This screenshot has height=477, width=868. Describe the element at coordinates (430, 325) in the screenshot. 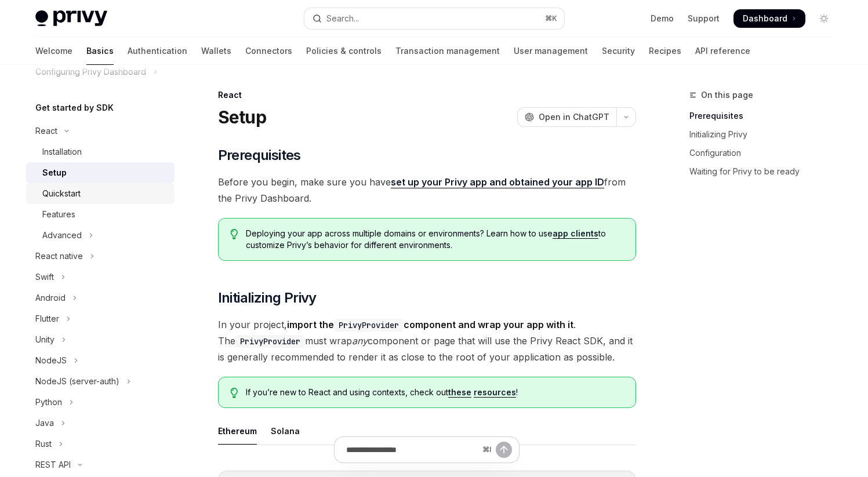

I see `strong: import the component and wrap your app with it` at that location.